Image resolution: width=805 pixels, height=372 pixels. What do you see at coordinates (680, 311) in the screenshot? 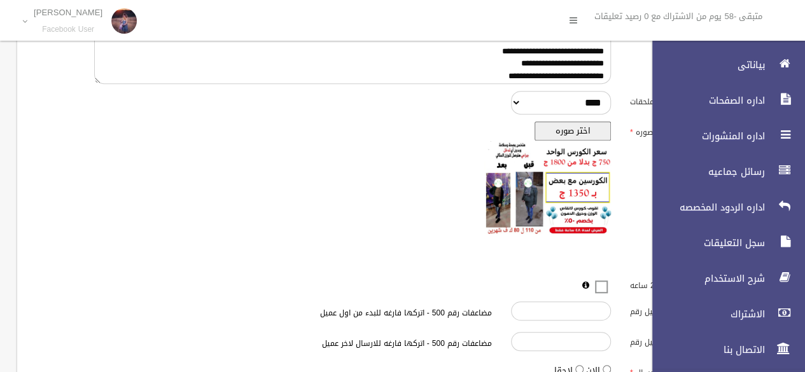
I see `label: البدء من عميل رقم` at bounding box center [680, 311].